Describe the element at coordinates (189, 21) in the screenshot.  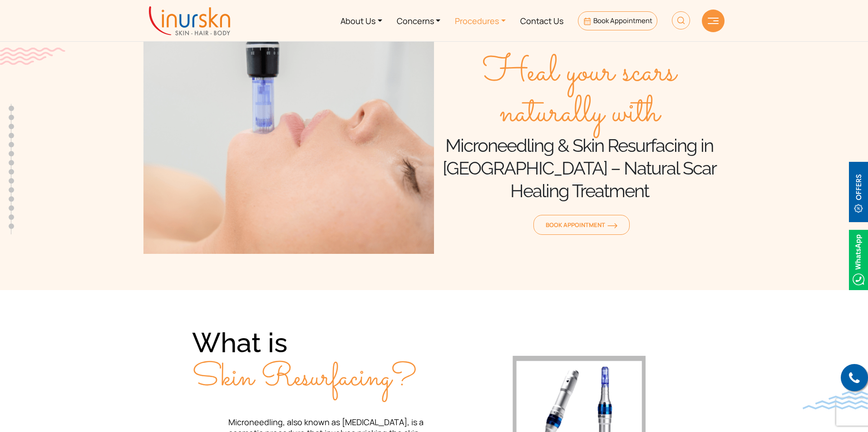
I see `img: inurskn-logo` at that location.